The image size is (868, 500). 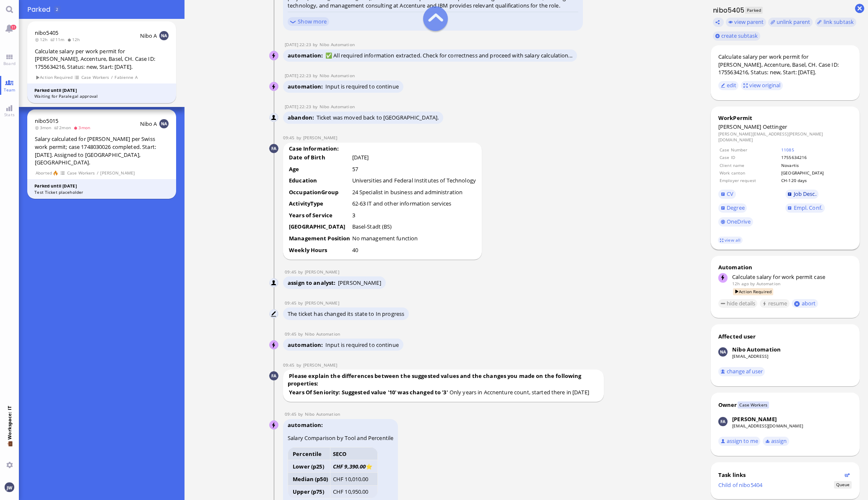 What do you see at coordinates (762, 86) in the screenshot?
I see `button: view original` at bounding box center [762, 86].